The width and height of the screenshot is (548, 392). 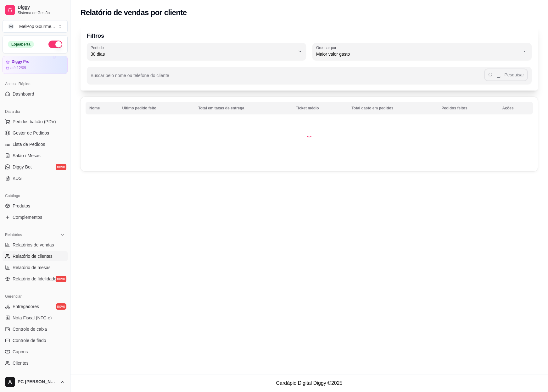 I want to click on p: Filtros, so click(x=309, y=36).